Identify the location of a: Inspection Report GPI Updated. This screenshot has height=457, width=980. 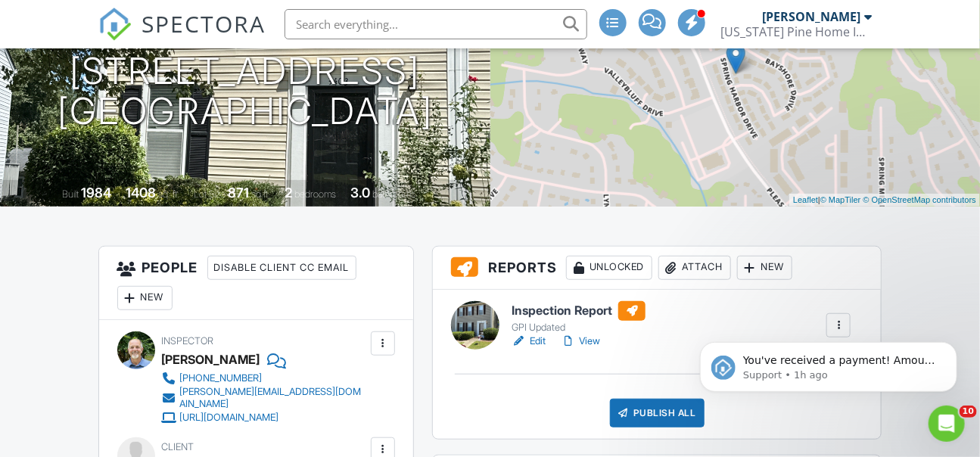
(578, 318).